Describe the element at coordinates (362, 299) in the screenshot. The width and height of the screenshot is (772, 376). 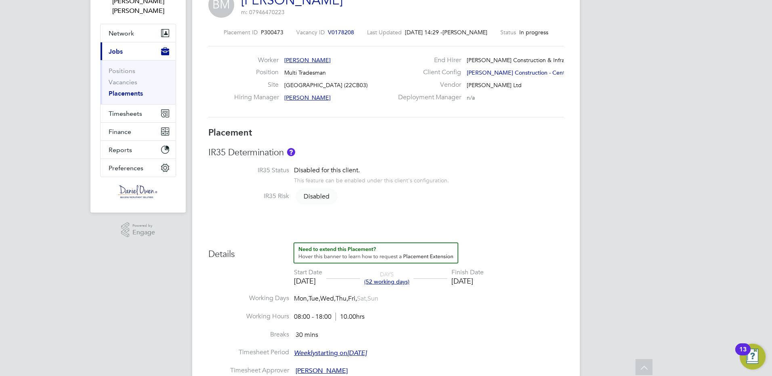
I see `span: Sat,` at that location.